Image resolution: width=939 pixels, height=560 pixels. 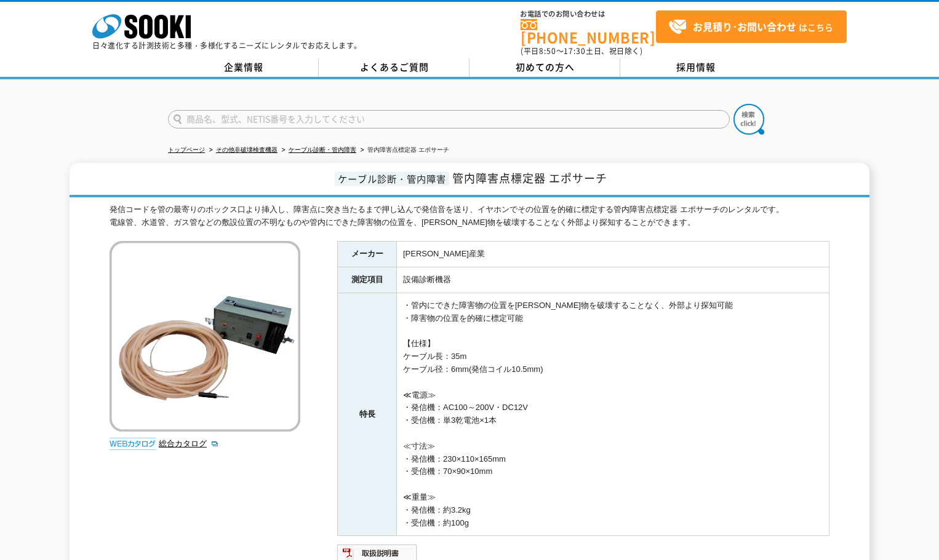 I want to click on span: 初めての方へ, so click(x=546, y=67).